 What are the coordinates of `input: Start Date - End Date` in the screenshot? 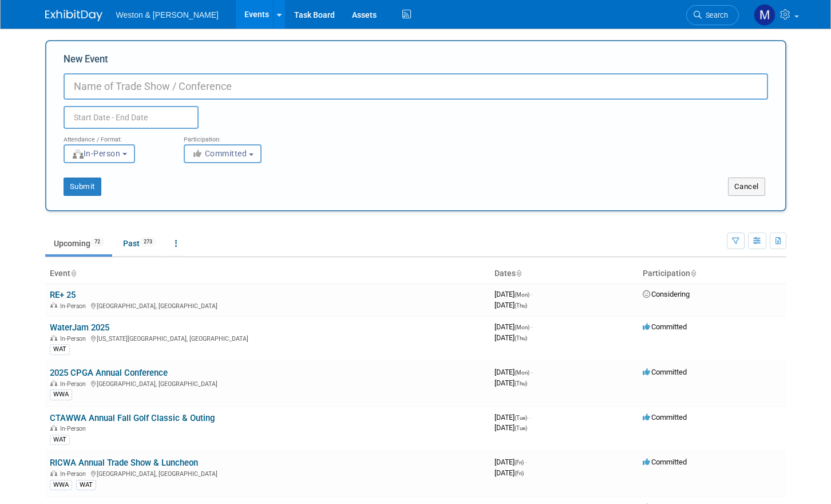 It's located at (131, 118).